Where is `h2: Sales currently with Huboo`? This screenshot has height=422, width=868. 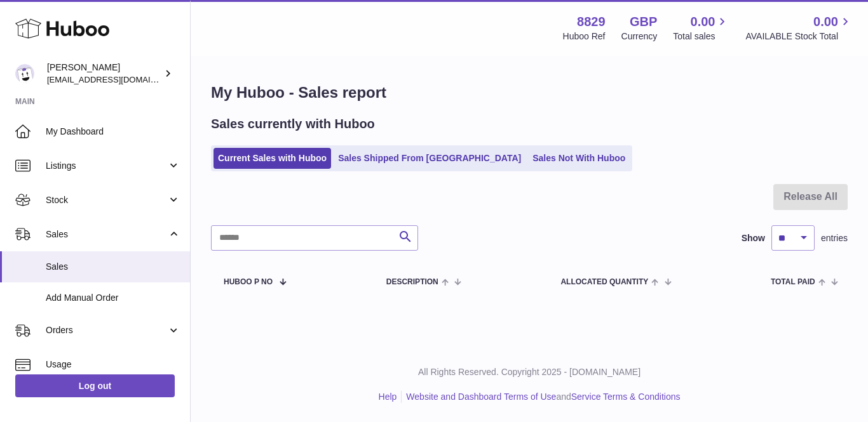
h2: Sales currently with Huboo is located at coordinates (293, 124).